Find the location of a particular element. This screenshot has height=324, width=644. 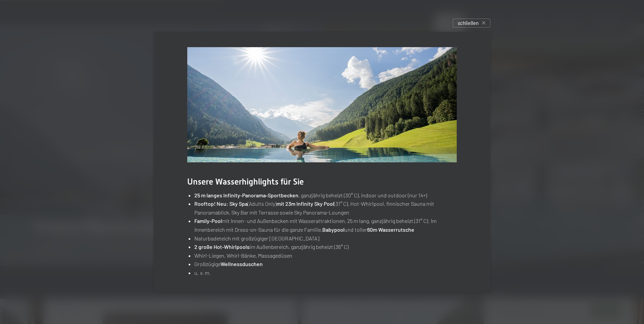

strong: Babypool is located at coordinates (334, 229).